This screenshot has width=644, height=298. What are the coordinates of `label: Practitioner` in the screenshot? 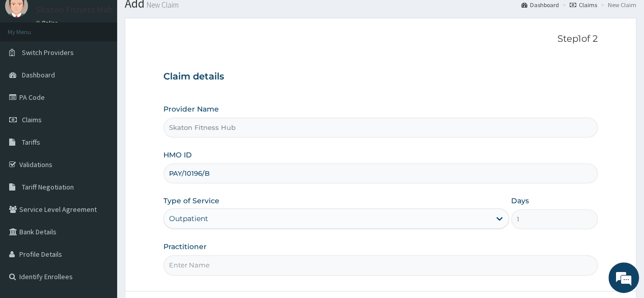 It's located at (185, 246).